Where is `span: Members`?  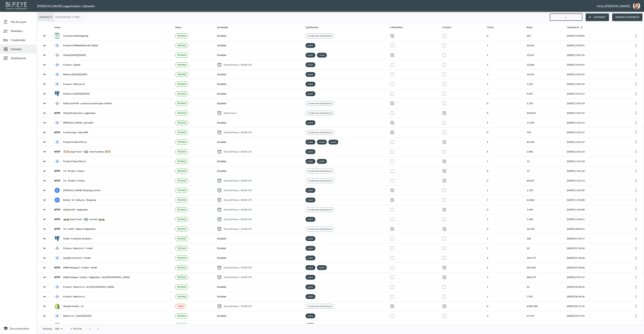 span: Members is located at coordinates (22, 31).